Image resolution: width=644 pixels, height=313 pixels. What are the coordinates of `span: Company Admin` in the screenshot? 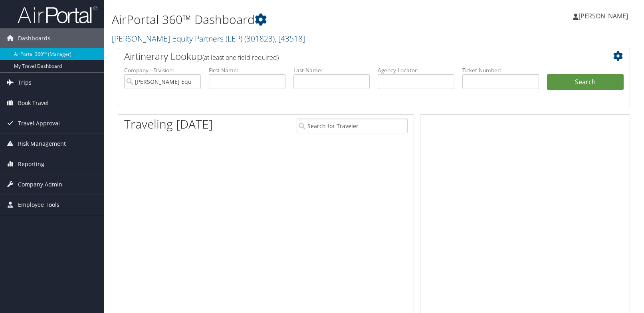 It's located at (40, 184).